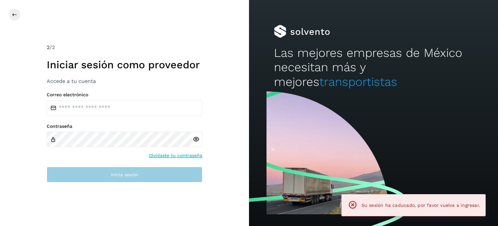 The width and height of the screenshot is (498, 226). Describe the element at coordinates (125, 174) in the screenshot. I see `span: Inicia sesión` at that location.